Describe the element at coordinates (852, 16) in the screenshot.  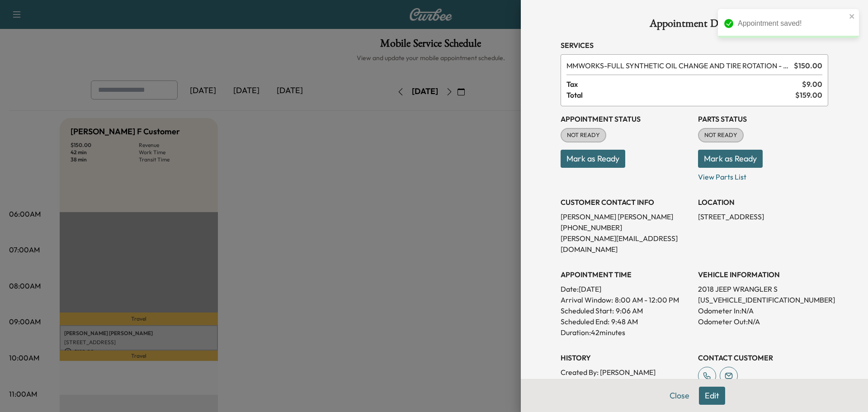
I see `button: close` at that location.